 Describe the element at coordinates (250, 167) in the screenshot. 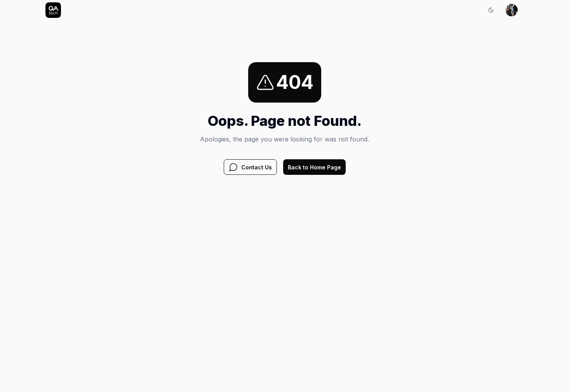

I see `button: Contact Us` at that location.